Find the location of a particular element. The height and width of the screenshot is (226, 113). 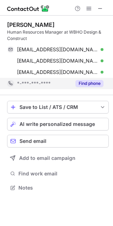

button: Reveal Button is located at coordinates (89, 83).